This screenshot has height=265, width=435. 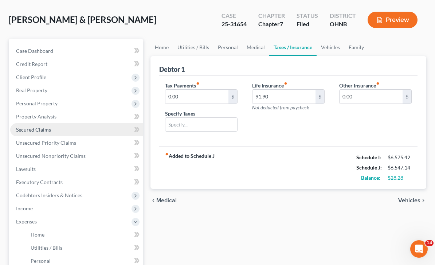 What do you see at coordinates (359, 85) in the screenshot?
I see `label: Other Insurance` at bounding box center [359, 85].